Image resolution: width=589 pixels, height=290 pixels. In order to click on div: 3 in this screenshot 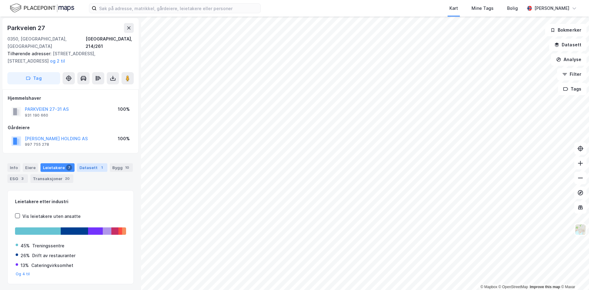, I will do `click(22, 179)`.